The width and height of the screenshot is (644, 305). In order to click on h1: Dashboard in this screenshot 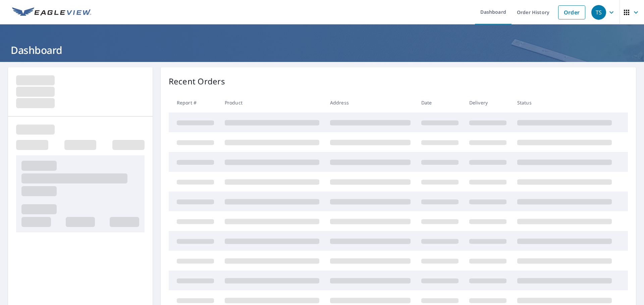, I will do `click(322, 50)`.